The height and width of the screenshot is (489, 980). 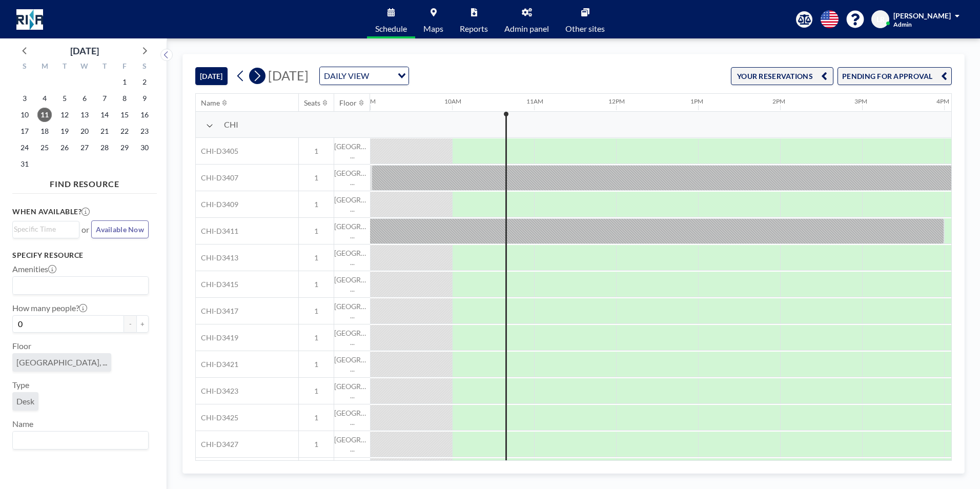 I want to click on div: 11AM, so click(x=535, y=101).